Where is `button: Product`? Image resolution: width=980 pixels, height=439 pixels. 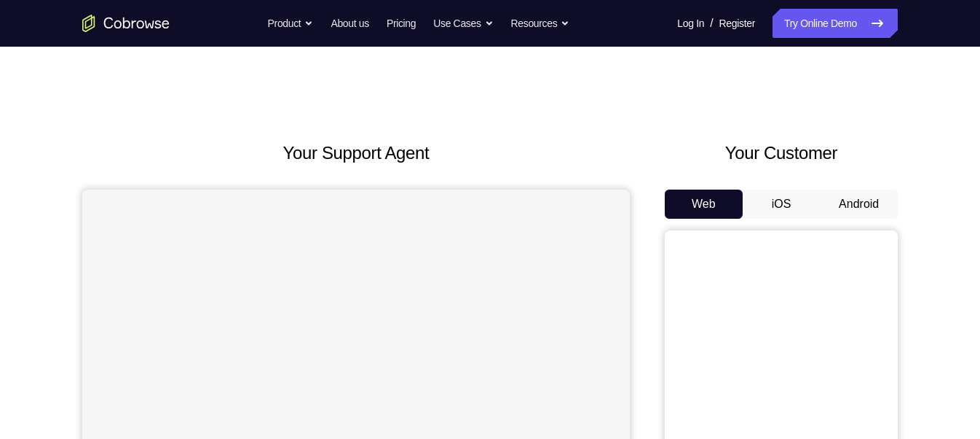
button: Product is located at coordinates (290, 23).